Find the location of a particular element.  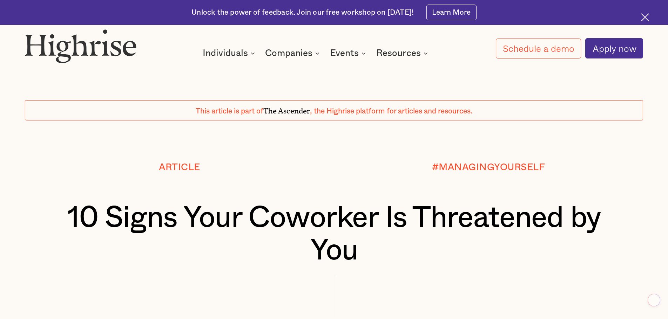

a: Learn More is located at coordinates (451, 12).